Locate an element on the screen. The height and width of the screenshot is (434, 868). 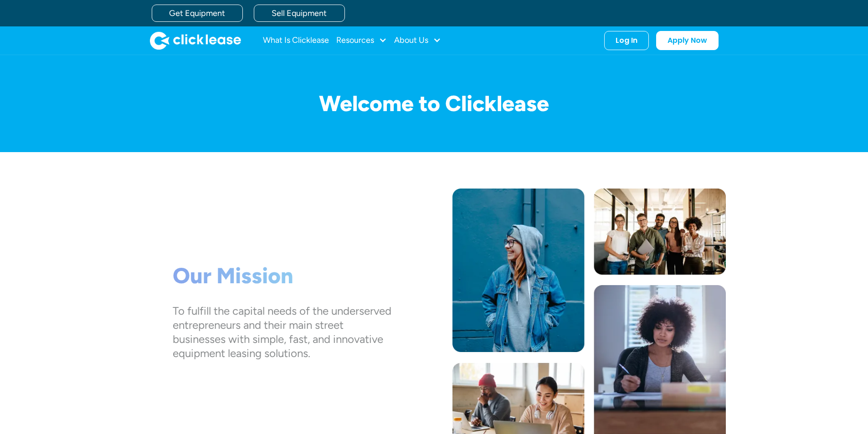
div: Resources is located at coordinates (361, 41).